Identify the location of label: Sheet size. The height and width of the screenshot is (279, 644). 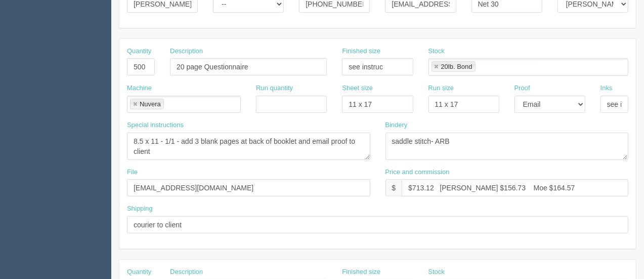
(357, 88).